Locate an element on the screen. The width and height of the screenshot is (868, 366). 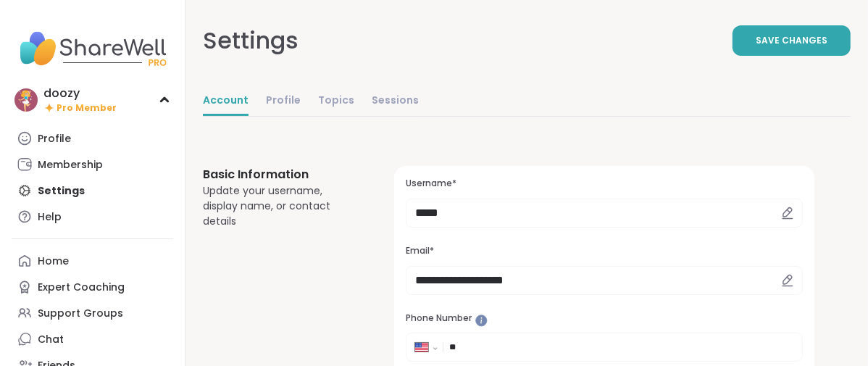
div: Chat is located at coordinates (51, 340).